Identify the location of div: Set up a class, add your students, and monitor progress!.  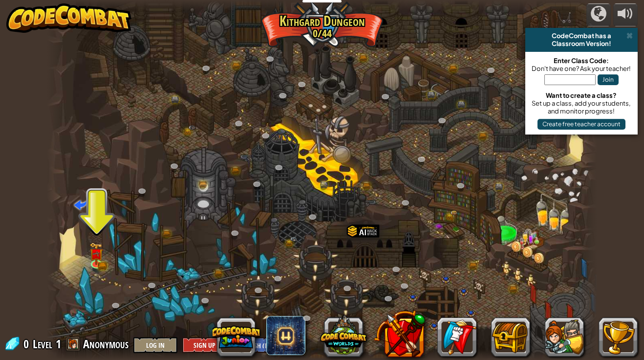
(581, 107).